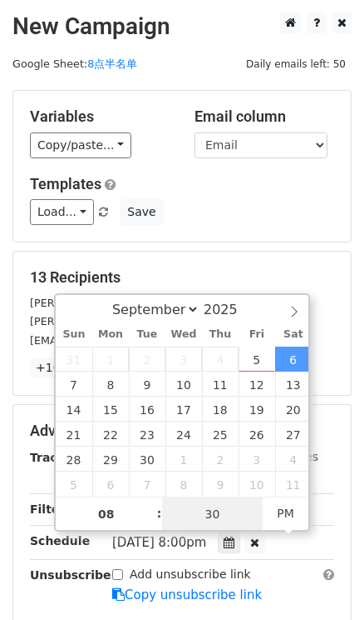 This screenshot has height=620, width=364. I want to click on span: Daily emails left: 50, so click(296, 64).